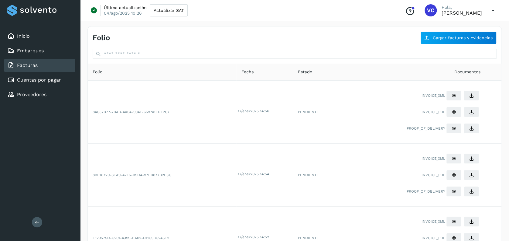 The width and height of the screenshot is (509, 241). What do you see at coordinates (169, 10) in the screenshot?
I see `span: Actualizar SAT` at bounding box center [169, 10].